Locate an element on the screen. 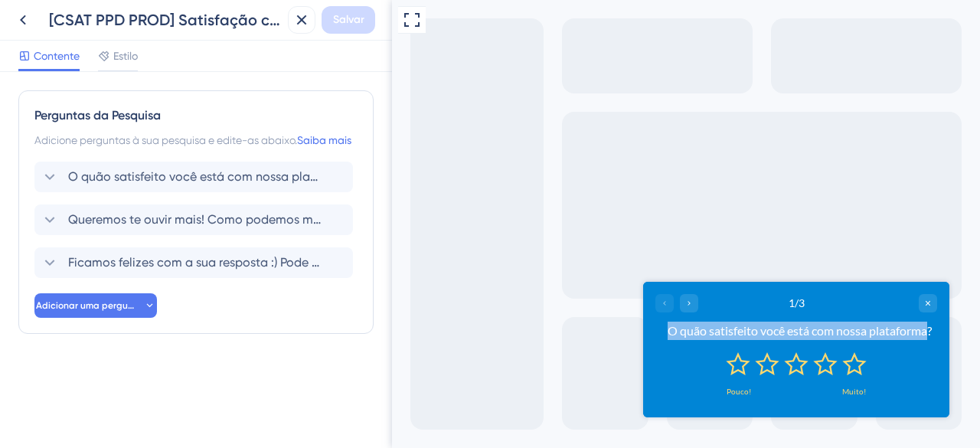 This screenshot has height=448, width=980. div: Classifique 5 estrelas is located at coordinates (211, 83).